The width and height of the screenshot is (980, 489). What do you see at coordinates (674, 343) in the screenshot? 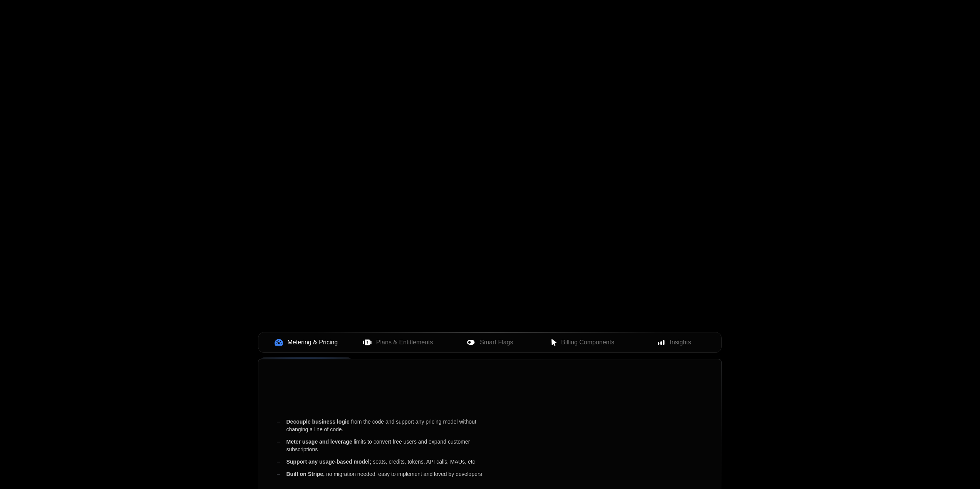
I see `button: Insights` at bounding box center [674, 343].